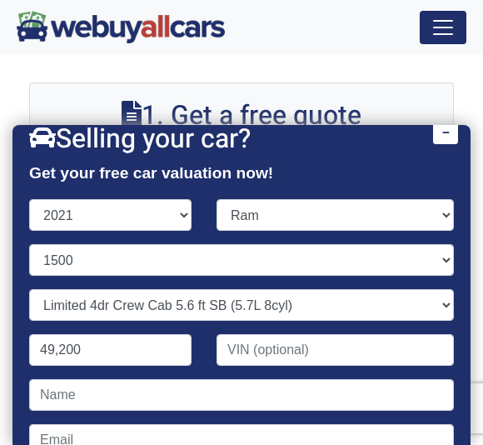  Describe the element at coordinates (121, 27) in the screenshot. I see `img: We Buy All Cars in NJ logo` at that location.